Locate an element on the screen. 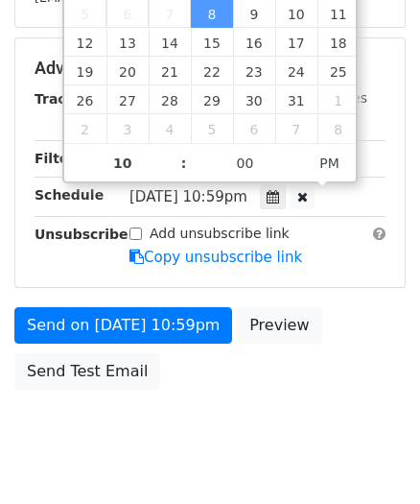 This screenshot has width=420, height=504. h5: Advanced is located at coordinates (210, 68).